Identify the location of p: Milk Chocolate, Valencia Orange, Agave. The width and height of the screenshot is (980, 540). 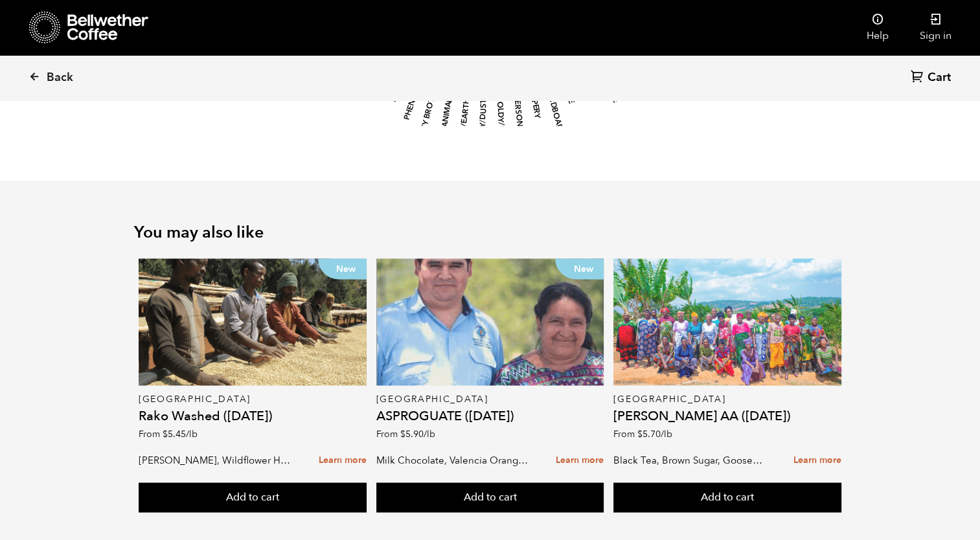
(453, 460).